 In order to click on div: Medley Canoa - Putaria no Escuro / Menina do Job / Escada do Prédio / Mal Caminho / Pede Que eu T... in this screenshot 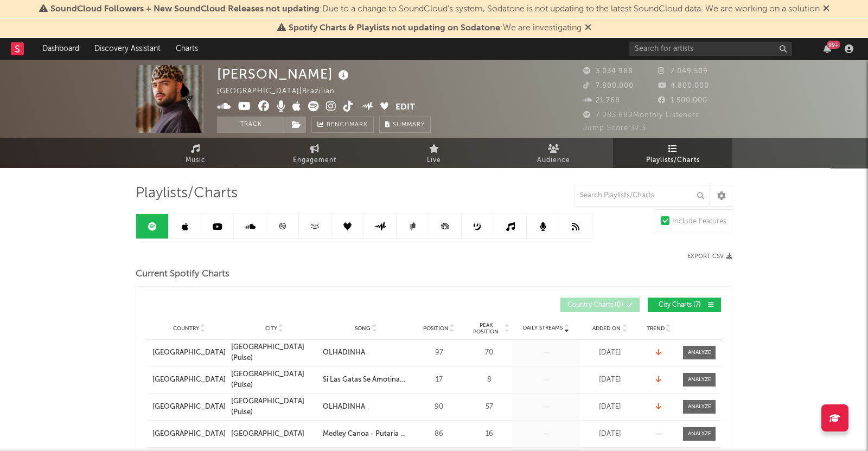, I will do `click(366, 434)`.